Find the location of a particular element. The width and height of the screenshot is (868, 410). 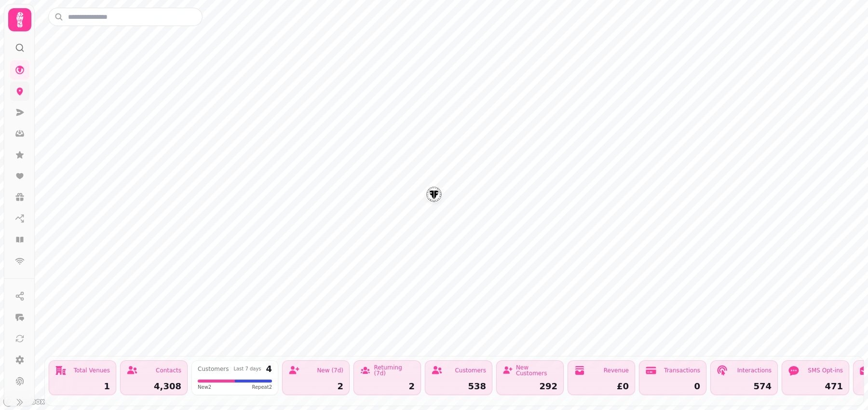

div: Total Venues is located at coordinates (92, 370).